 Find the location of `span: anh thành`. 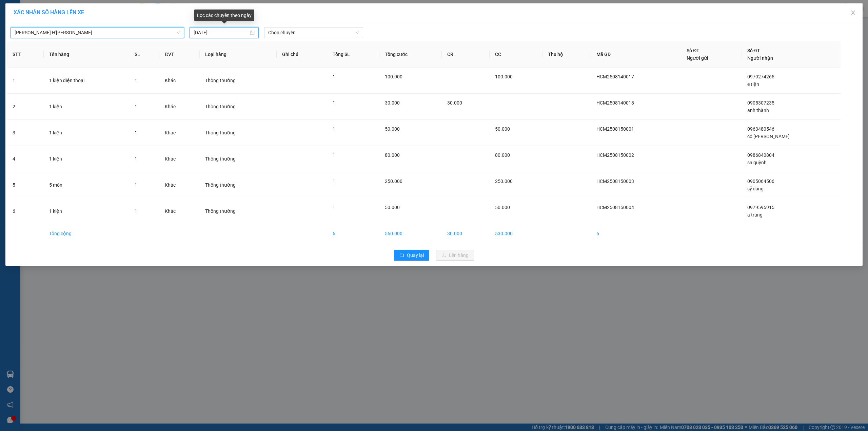

span: anh thành is located at coordinates (759, 110).